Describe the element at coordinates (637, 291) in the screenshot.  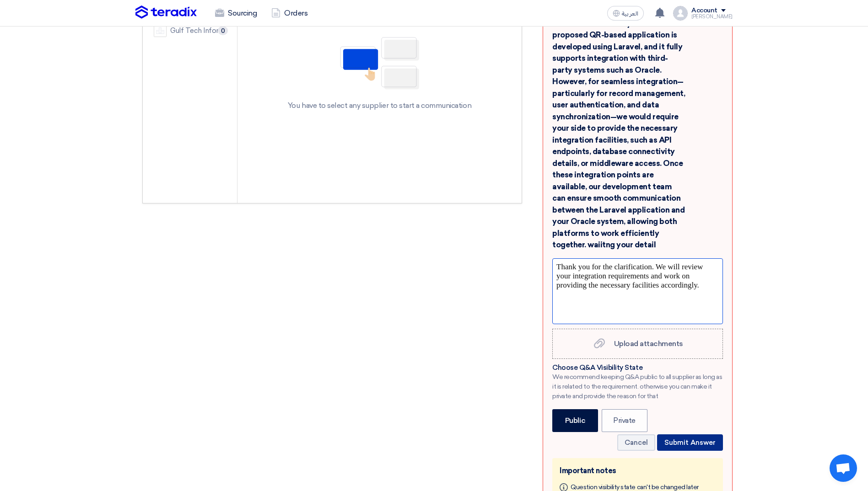
I see `div: Type your answer here...` at that location.